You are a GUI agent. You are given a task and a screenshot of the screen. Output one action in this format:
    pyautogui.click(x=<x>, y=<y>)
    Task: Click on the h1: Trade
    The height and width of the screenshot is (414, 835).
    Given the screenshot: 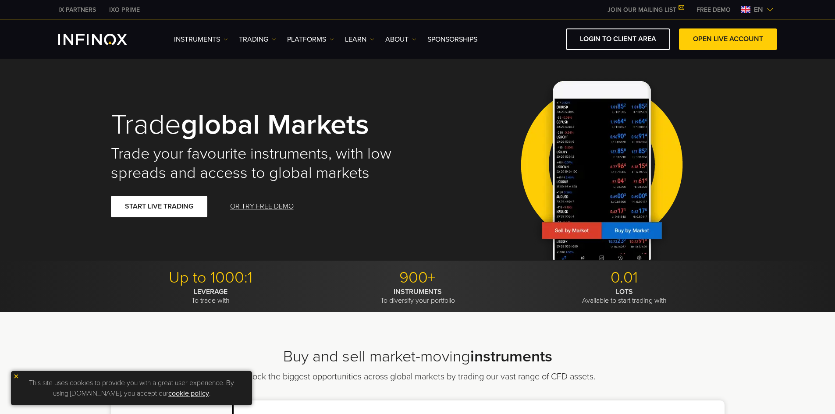 What is the action you would take?
    pyautogui.click(x=258, y=125)
    